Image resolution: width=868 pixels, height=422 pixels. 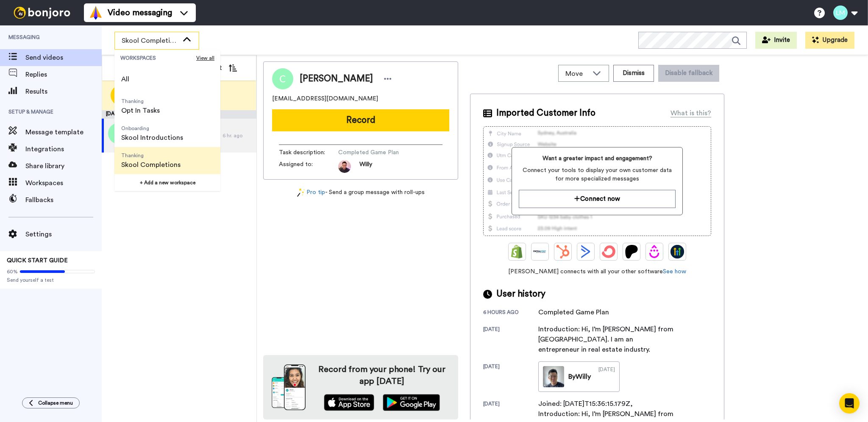 What do you see at coordinates (563, 252) in the screenshot?
I see `img: Hubspot` at bounding box center [563, 252].